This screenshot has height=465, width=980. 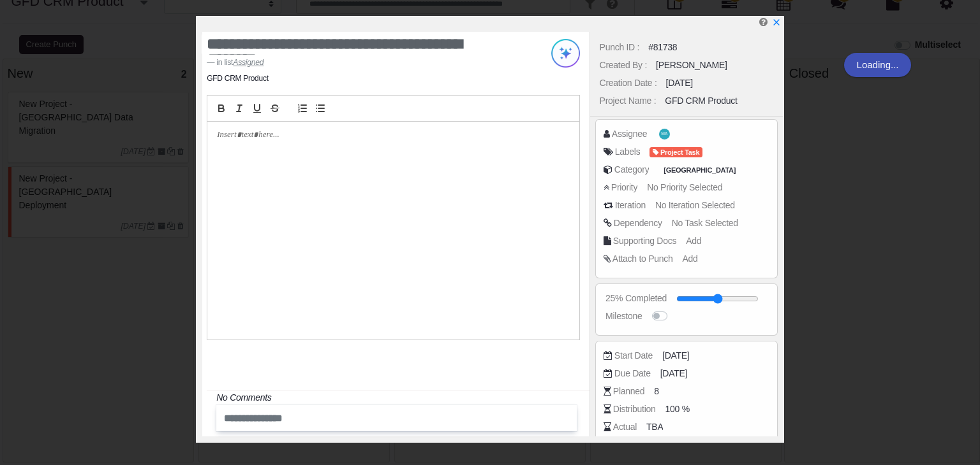 What do you see at coordinates (878, 65) in the screenshot?
I see `div: Loading...` at bounding box center [878, 65].